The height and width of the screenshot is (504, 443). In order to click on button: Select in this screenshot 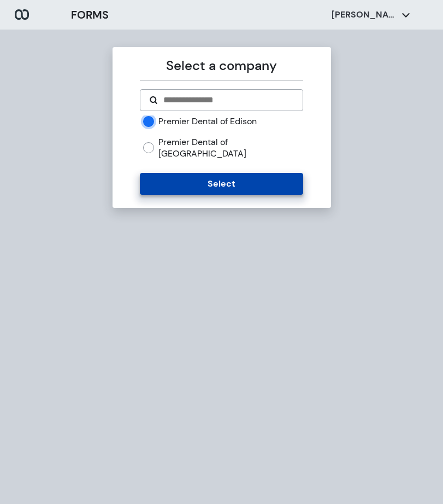, I will do `click(221, 184)`.